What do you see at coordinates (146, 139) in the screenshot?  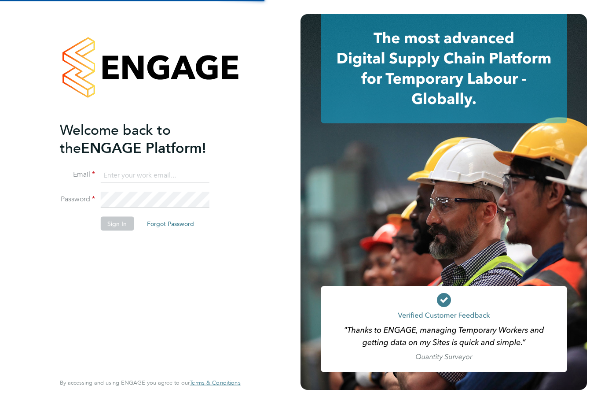 I see `h2: ENGAGE Platform!` at bounding box center [146, 139].